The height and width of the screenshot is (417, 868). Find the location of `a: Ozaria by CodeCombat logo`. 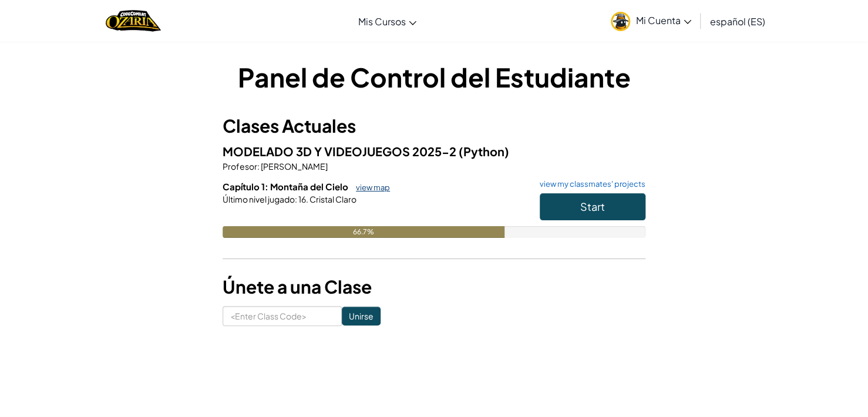

a: Ozaria by CodeCombat logo is located at coordinates (133, 21).